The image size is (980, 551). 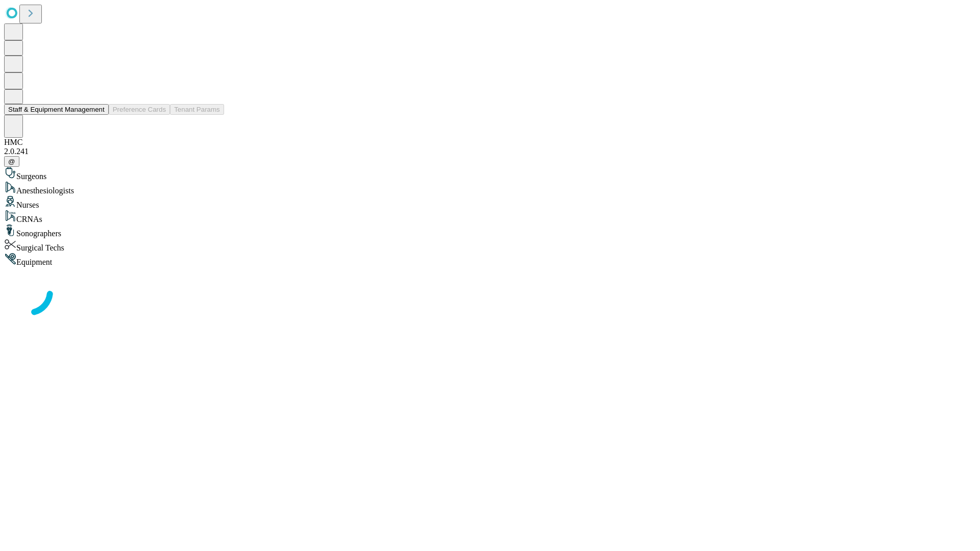 What do you see at coordinates (490, 143) in the screenshot?
I see `div: HMC` at bounding box center [490, 143].